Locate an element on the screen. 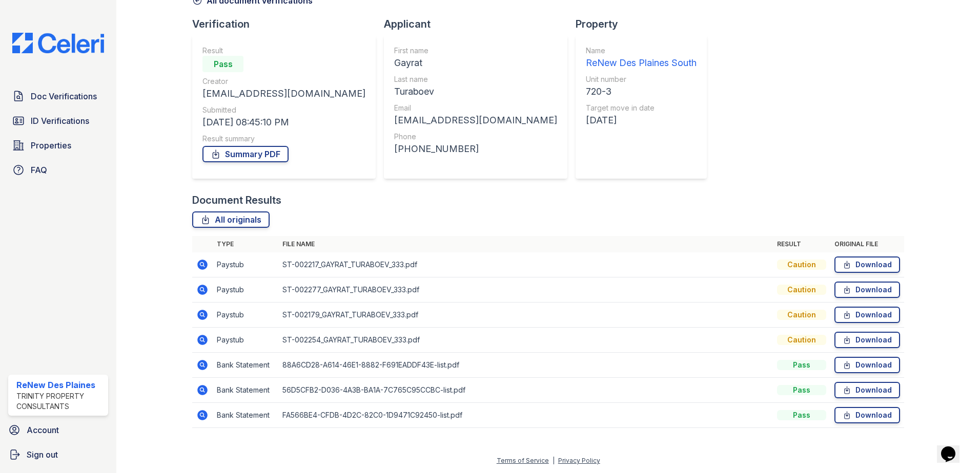 The image size is (980, 473). div: Property is located at coordinates (645, 24).